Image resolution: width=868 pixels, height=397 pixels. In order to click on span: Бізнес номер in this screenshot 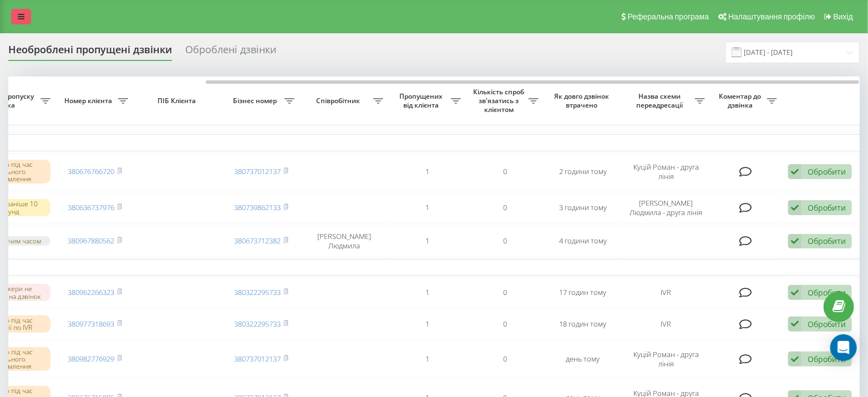, I will do `click(256, 101)`.